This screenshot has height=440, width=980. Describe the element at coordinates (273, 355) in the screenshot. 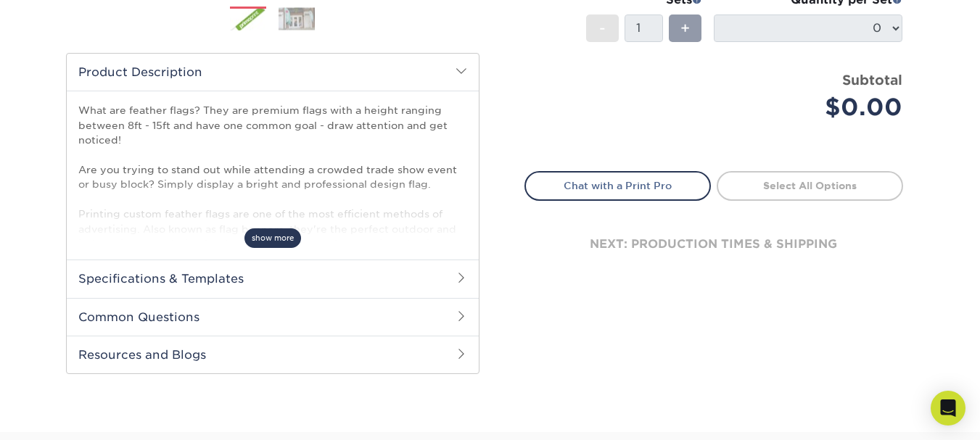

I see `h2: Resources and Blogs` at that location.